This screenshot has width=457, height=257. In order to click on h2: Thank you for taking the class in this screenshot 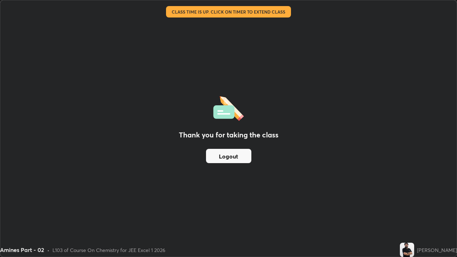, I will do `click(228, 135)`.